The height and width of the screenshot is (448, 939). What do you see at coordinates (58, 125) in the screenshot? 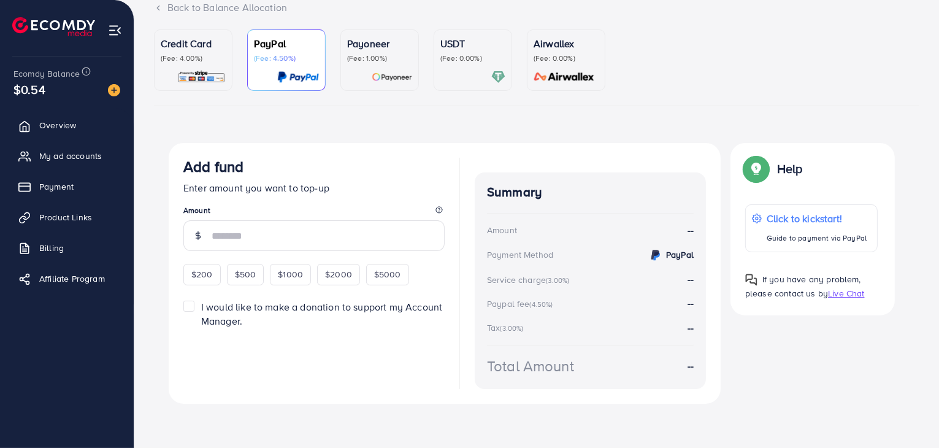
I see `span: Overview` at bounding box center [58, 125].